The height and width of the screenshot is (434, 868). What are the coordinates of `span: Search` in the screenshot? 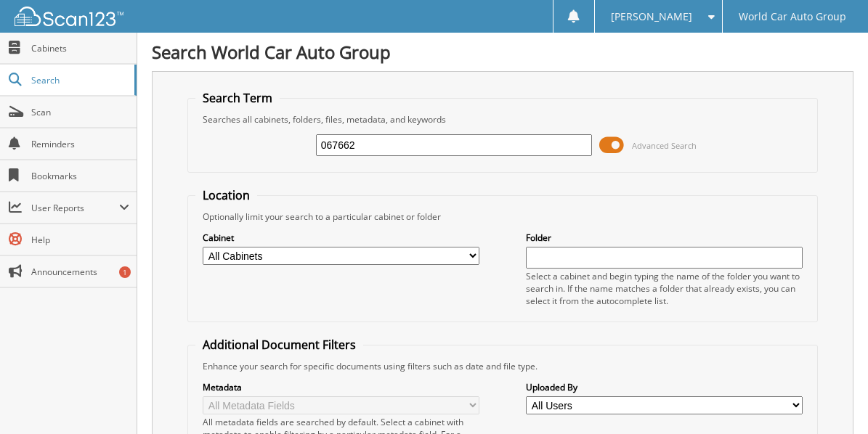 It's located at (79, 80).